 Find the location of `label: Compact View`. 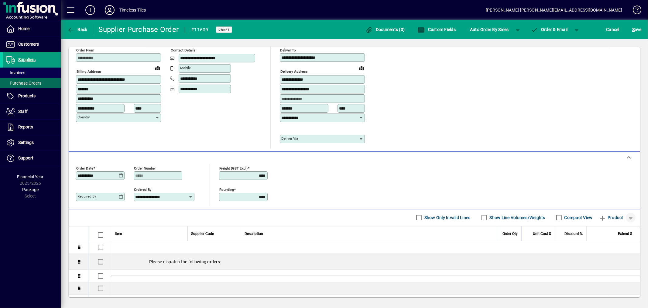

label: Compact View is located at coordinates (578, 217).